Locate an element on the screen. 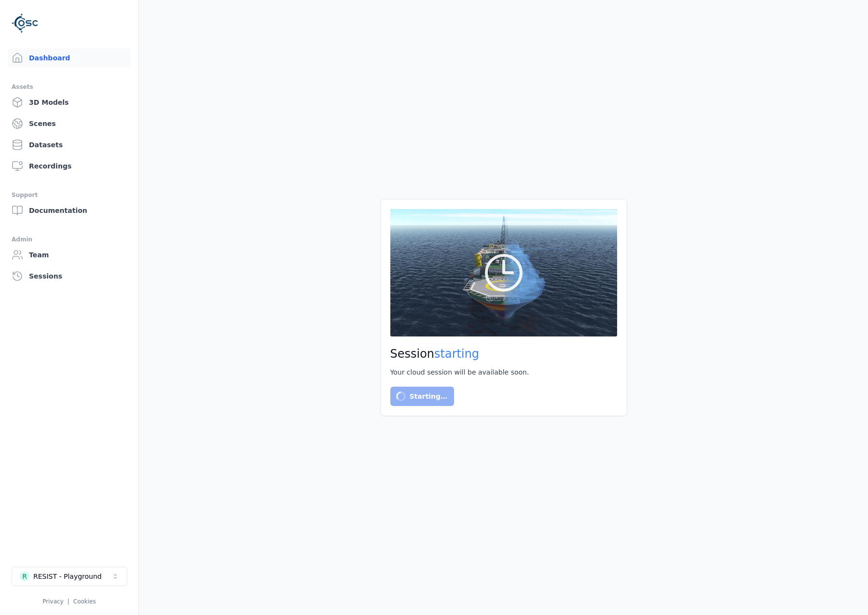 The height and width of the screenshot is (615, 868). div: R is located at coordinates (24, 576).